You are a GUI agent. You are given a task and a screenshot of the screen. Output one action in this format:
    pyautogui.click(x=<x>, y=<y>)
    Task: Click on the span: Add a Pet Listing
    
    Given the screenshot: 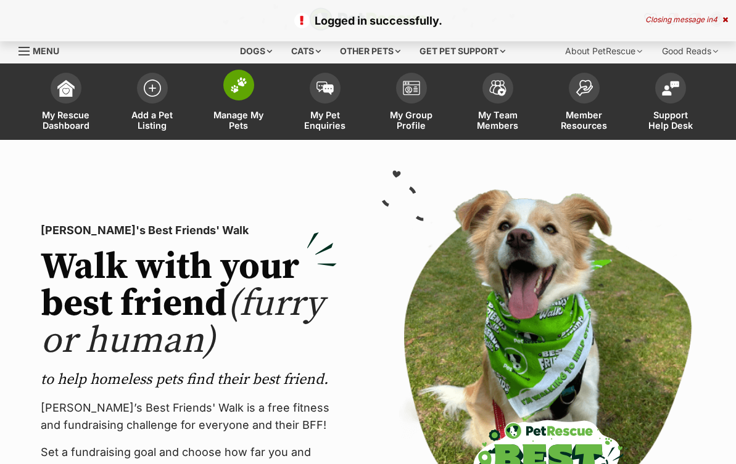 What is the action you would take?
    pyautogui.click(x=152, y=120)
    